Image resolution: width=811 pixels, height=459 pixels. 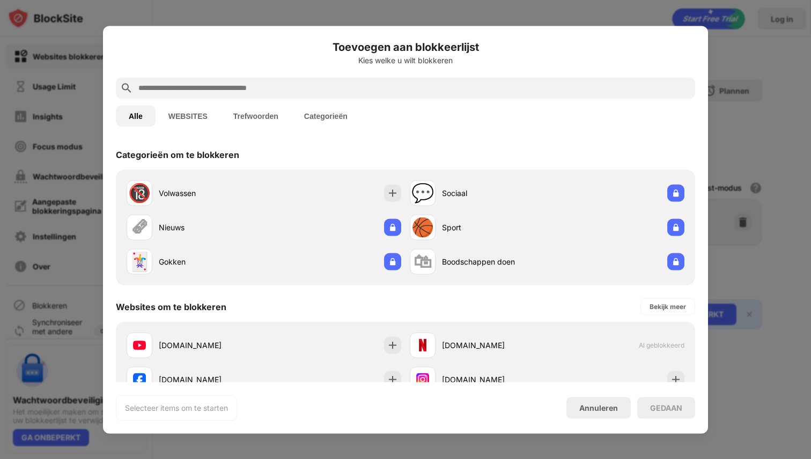 What do you see at coordinates (136, 116) in the screenshot?
I see `button: Alle` at bounding box center [136, 116].